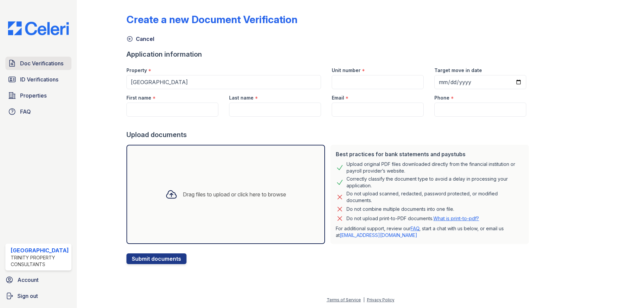  I want to click on div: Upload documents, so click(329, 135).